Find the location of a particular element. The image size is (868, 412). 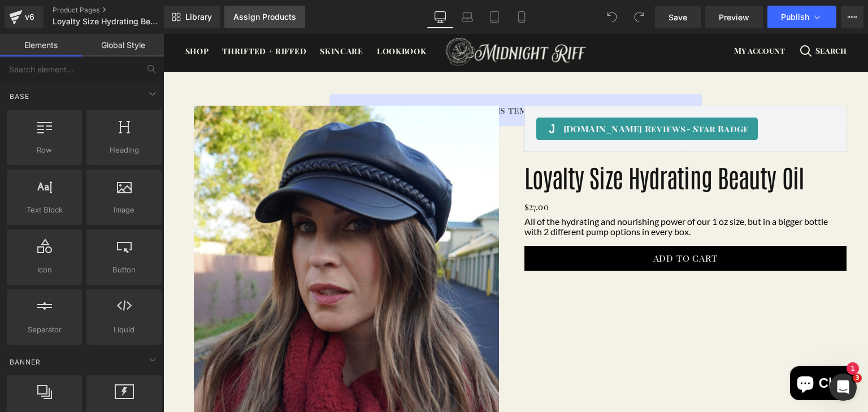

span: Shop is located at coordinates (34, 17).